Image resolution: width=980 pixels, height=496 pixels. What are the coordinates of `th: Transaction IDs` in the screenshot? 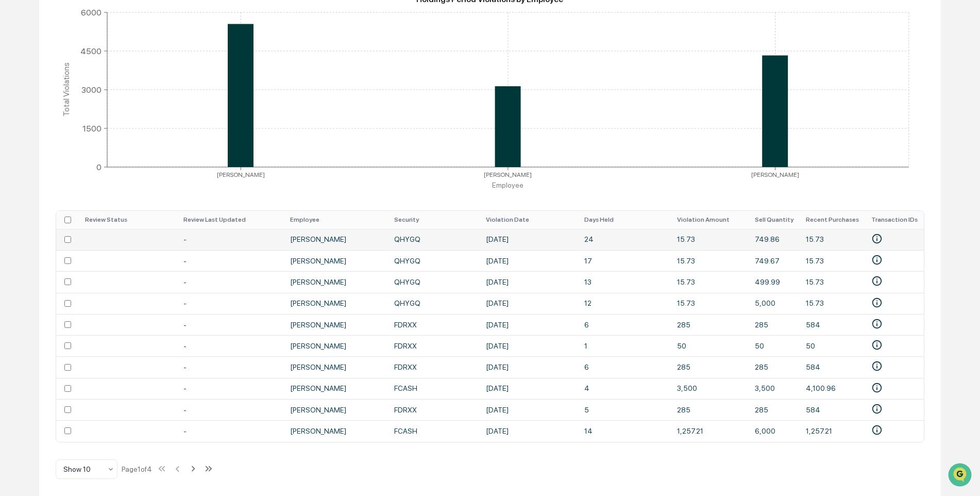 It's located at (894, 220).